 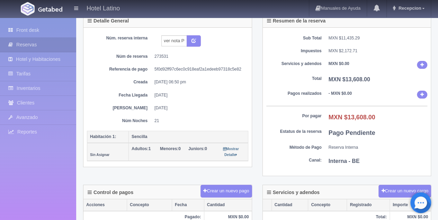 I want to click on h4: Detalle General, so click(x=108, y=21).